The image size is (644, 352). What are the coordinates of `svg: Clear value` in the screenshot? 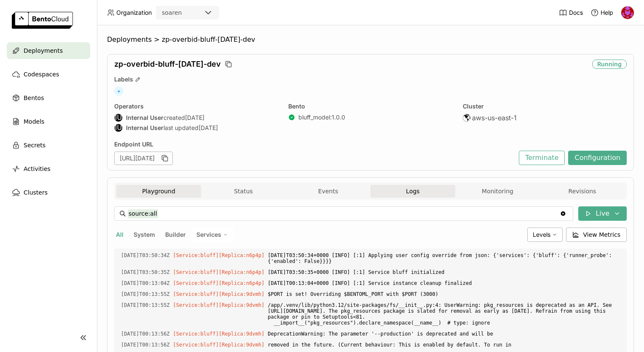 It's located at (563, 213).